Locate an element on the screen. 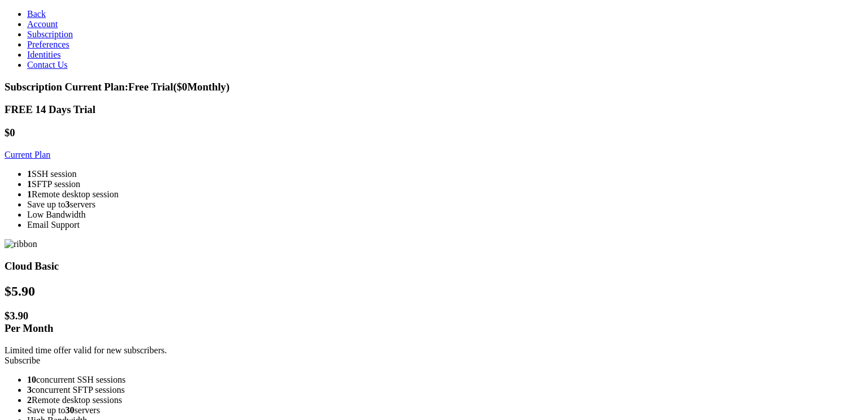 This screenshot has width=868, height=420. div: Per Month is located at coordinates (434, 328).